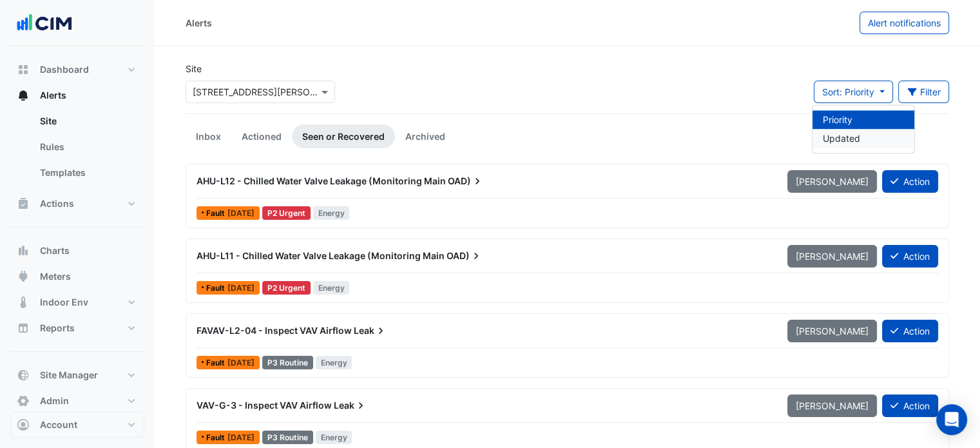 This screenshot has height=448, width=980. Describe the element at coordinates (241, 288) in the screenshot. I see `span: Thu 24-Oct-2024 09:30 NZDT` at that location.